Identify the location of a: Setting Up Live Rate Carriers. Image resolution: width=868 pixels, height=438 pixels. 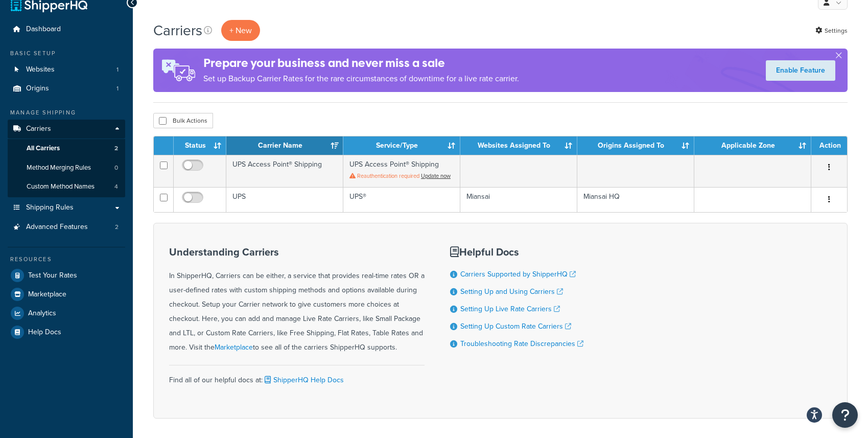
(510, 308).